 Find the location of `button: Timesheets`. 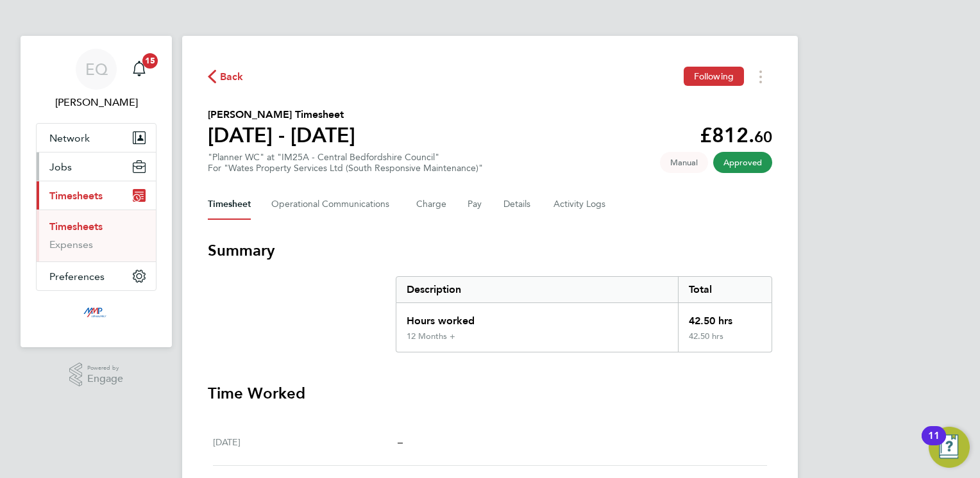

button: Timesheets is located at coordinates (97, 196).